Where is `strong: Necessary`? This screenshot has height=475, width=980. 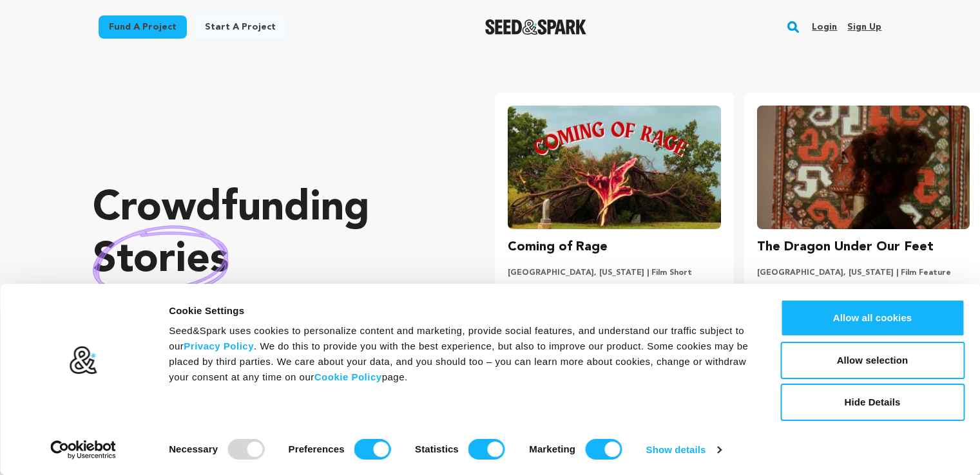 strong: Necessary is located at coordinates (193, 448).